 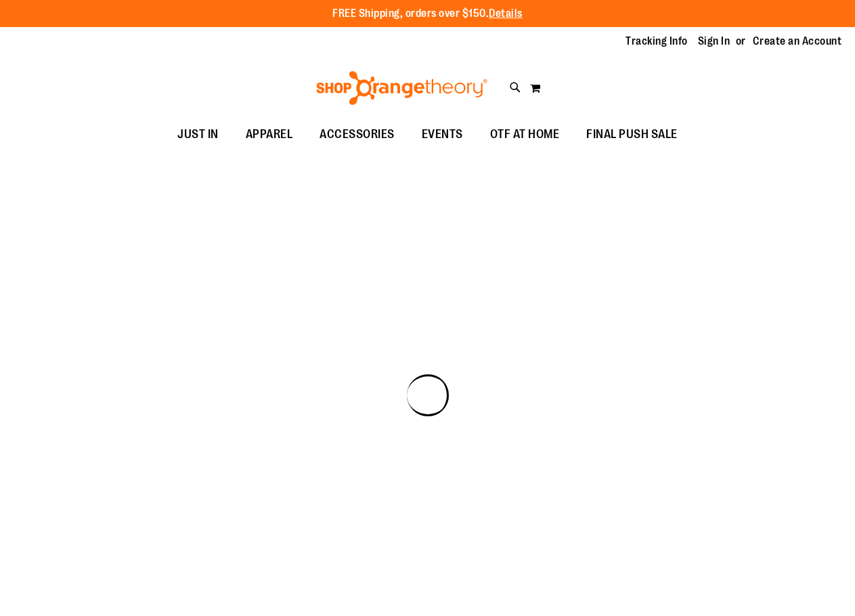 What do you see at coordinates (524, 134) in the screenshot?
I see `span: OTF AT HOME` at bounding box center [524, 134].